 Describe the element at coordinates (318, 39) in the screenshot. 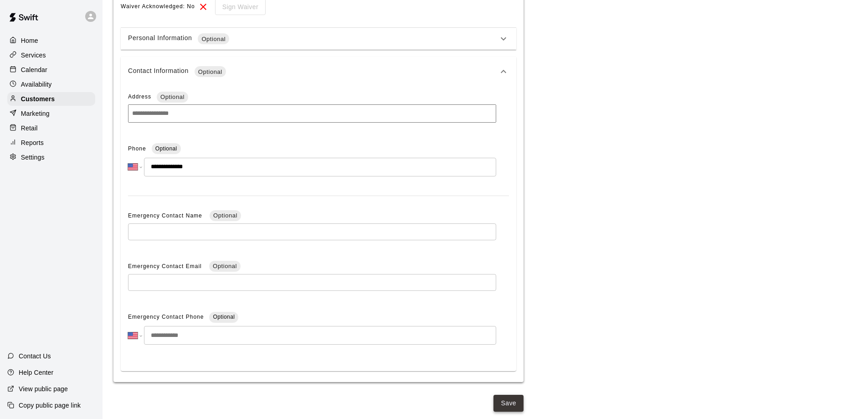

I see `div: Personal InformationOptional` at that location.